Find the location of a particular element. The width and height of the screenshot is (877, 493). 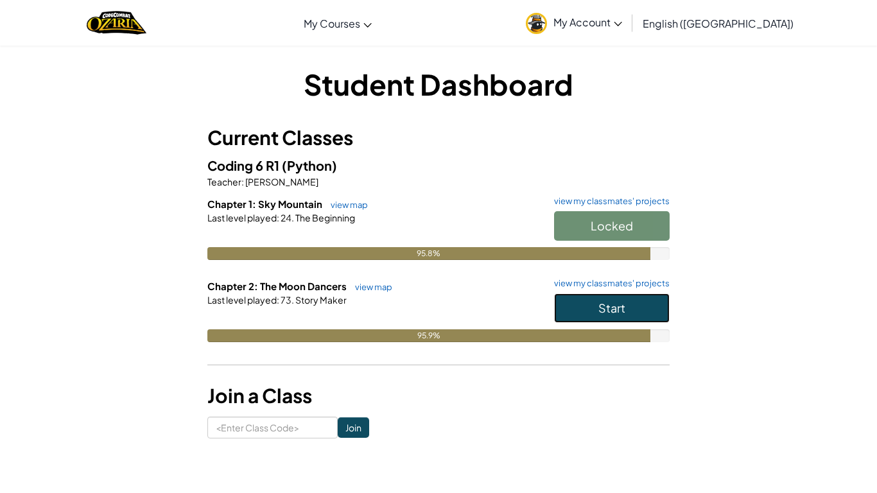

span: Chapter 2: The Moon Dancers is located at coordinates (278, 286).